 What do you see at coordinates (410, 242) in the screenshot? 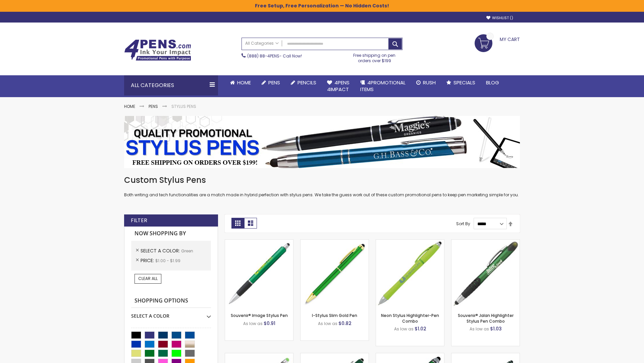
I see `a: Neon Stylus Highlighter-Pen Combo-Green` at bounding box center [410, 242].